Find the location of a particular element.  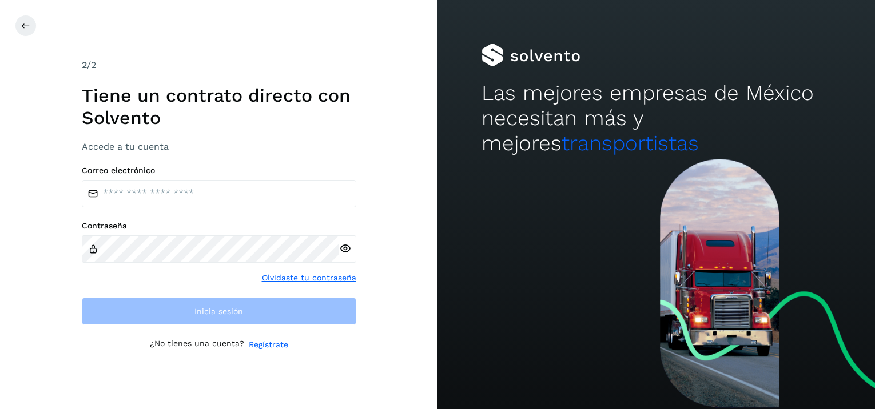

h2: Las mejores empresas de México necesitan más y mejores is located at coordinates (656, 118).